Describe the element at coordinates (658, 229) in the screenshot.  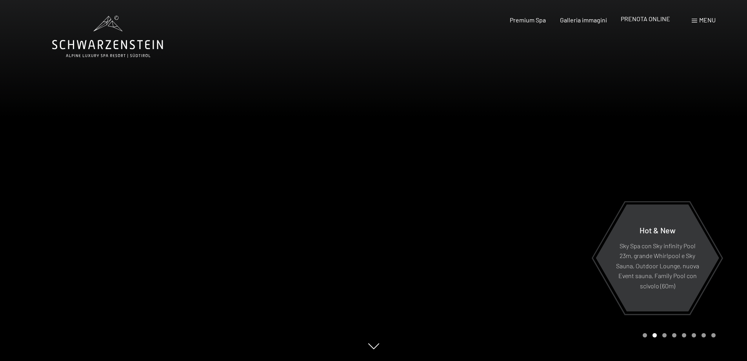
I see `span: Hot & New` at that location.